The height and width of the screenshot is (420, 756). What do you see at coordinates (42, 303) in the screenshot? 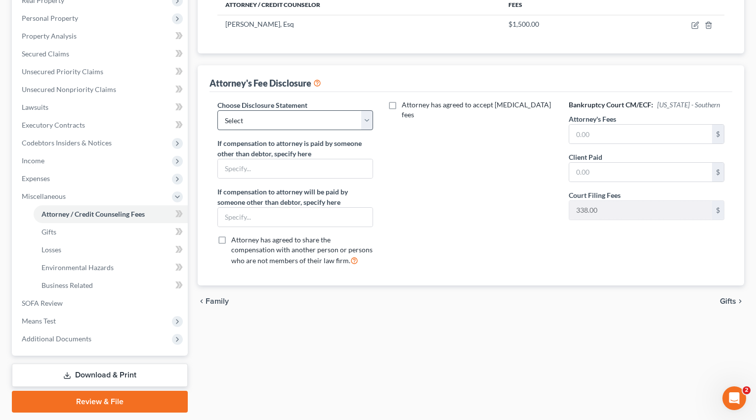
I see `span: SOFA Review` at bounding box center [42, 303].